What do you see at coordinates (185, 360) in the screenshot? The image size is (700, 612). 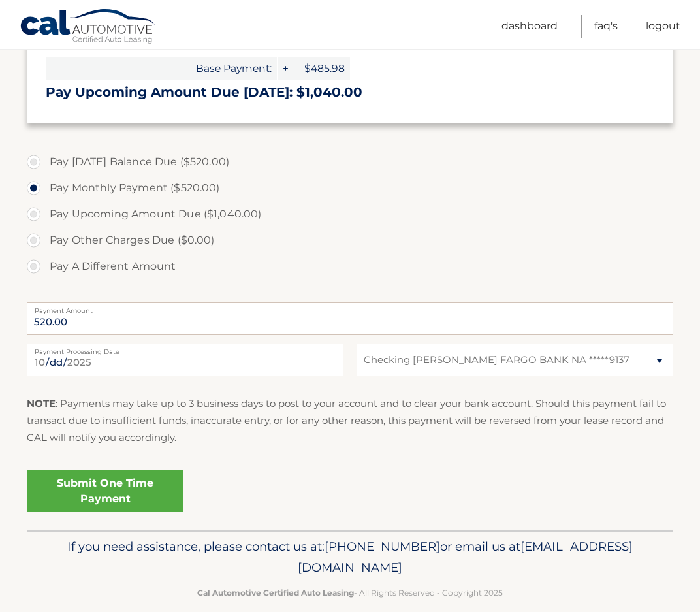 I see `input: Payment Date` at bounding box center [185, 360].